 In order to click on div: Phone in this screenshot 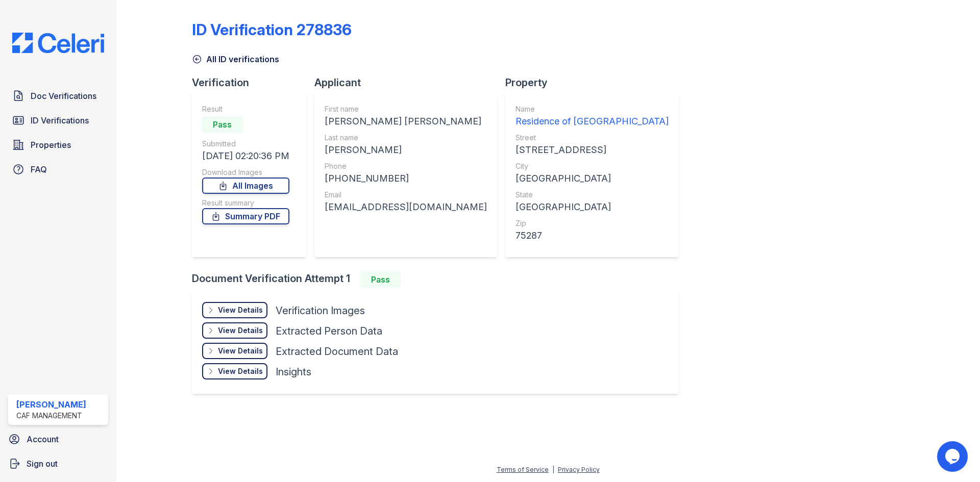, I will do `click(406, 166)`.